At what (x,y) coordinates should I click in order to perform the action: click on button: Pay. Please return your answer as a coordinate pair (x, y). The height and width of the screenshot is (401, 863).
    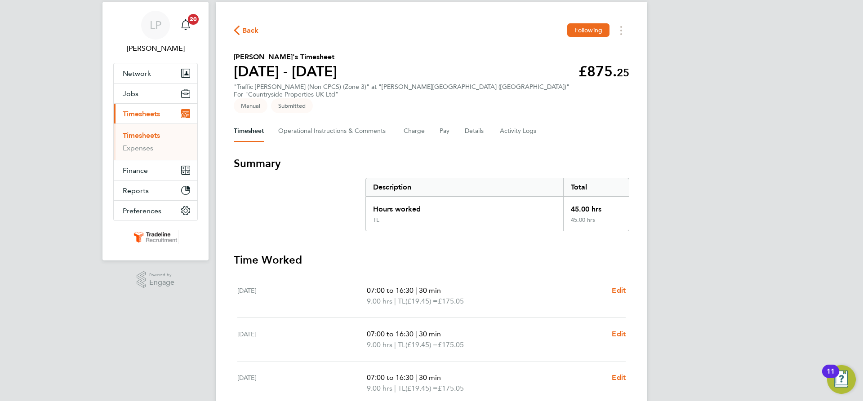
    Looking at the image, I should click on (445, 131).